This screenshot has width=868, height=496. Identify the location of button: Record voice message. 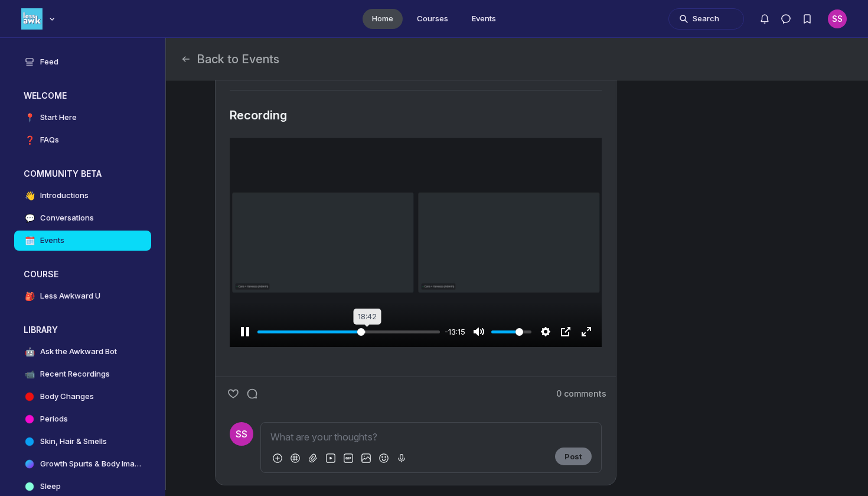
(402, 458).